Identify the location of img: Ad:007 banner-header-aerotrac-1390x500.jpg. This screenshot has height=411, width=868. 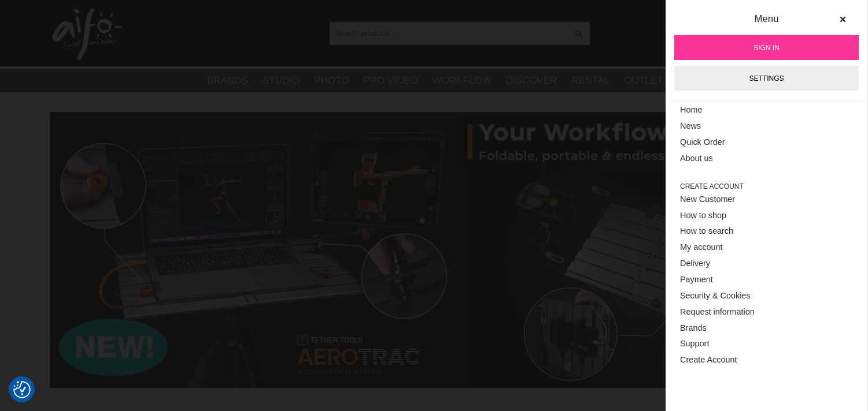
(434, 250).